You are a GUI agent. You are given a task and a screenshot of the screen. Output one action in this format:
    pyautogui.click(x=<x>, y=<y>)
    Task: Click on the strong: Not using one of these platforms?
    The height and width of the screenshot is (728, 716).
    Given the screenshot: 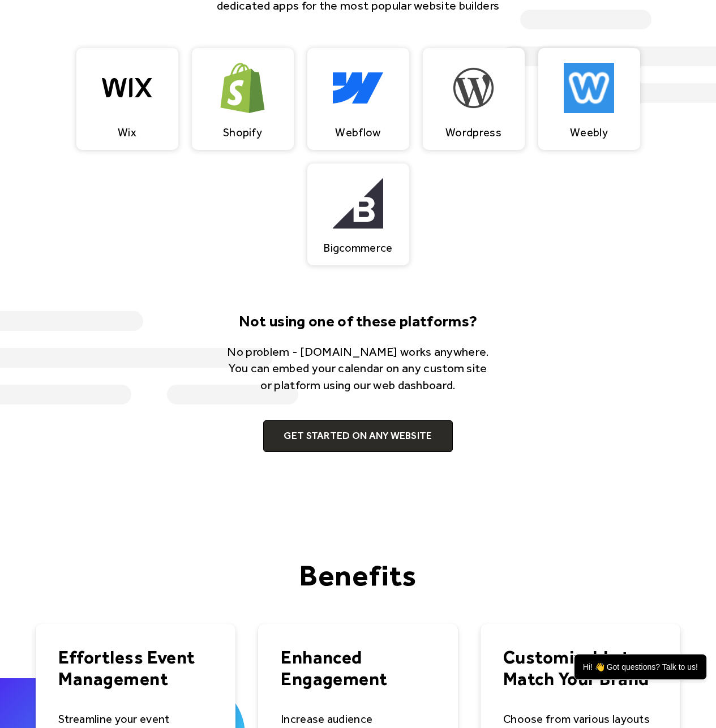 What is the action you would take?
    pyautogui.click(x=358, y=321)
    